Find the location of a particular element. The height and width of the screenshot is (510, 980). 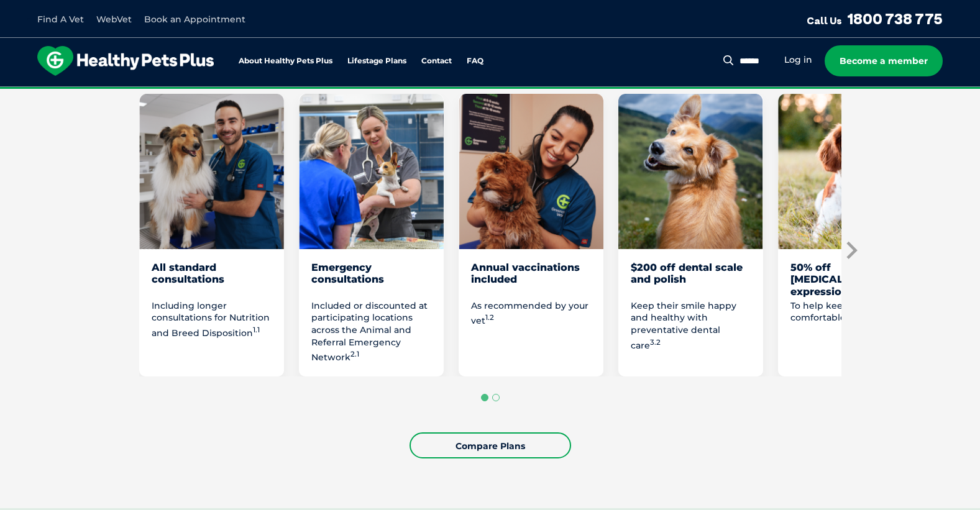

a: Find A Vet is located at coordinates (60, 19).